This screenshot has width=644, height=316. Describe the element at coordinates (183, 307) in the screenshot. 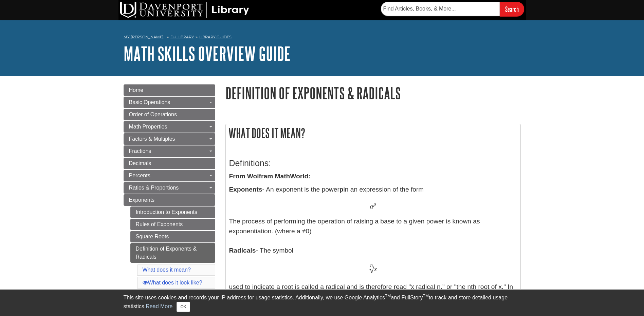

I see `button: Close` at that location.